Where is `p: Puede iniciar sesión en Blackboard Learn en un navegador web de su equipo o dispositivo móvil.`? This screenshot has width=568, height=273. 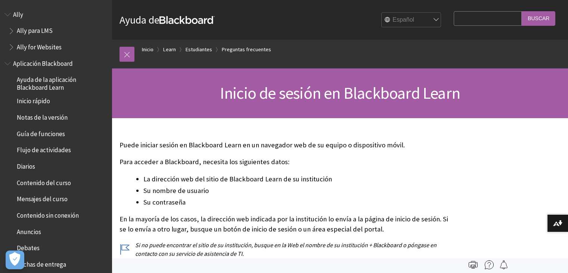
p: Puede iniciar sesión en Blackboard Learn en un navegador web de su equipo o dispositivo móvil. is located at coordinates (285, 145).